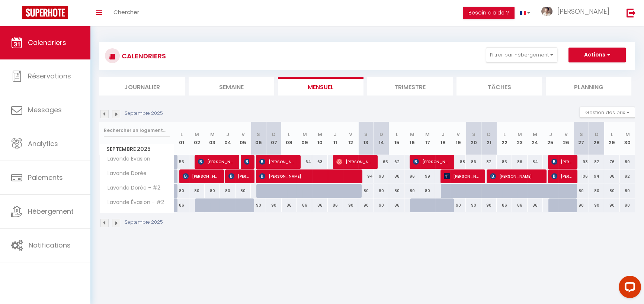 This screenshot has width=644, height=304. Describe the element at coordinates (304, 162) in the screenshot. I see `div: 64` at that location.